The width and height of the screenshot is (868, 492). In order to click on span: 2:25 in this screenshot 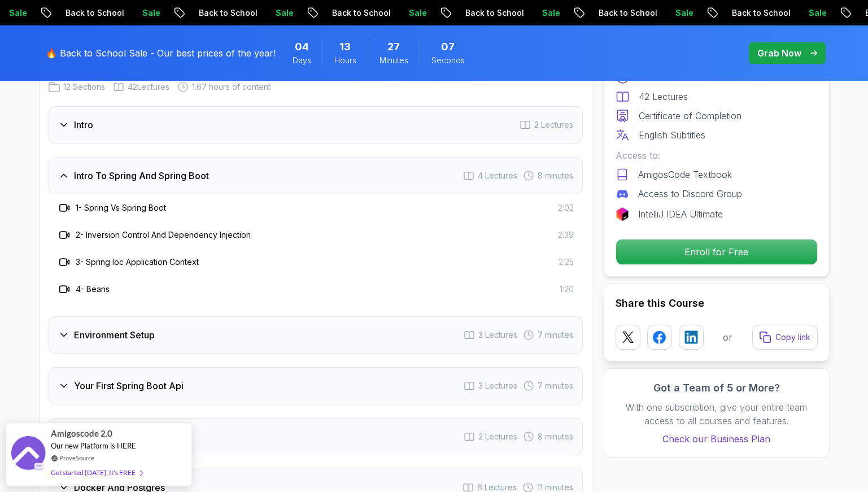, I will do `click(566, 262)`.